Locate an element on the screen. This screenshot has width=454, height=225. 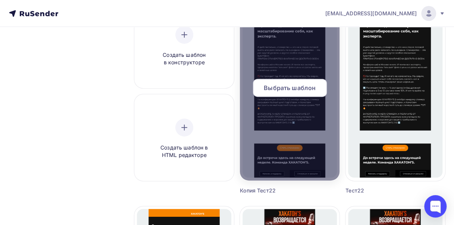
div: Тест22 is located at coordinates (383, 190).